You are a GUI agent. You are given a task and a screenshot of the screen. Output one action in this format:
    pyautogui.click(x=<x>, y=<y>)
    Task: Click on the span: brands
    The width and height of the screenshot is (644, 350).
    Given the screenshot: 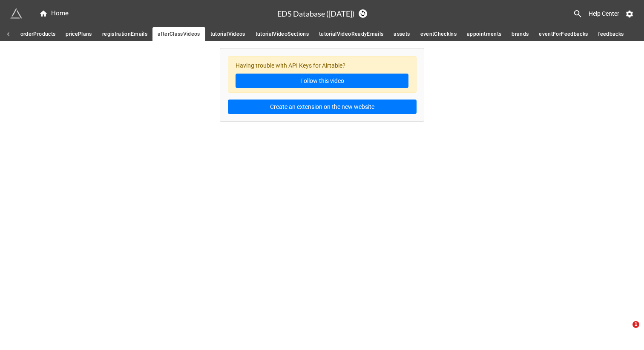 What is the action you would take?
    pyautogui.click(x=520, y=34)
    